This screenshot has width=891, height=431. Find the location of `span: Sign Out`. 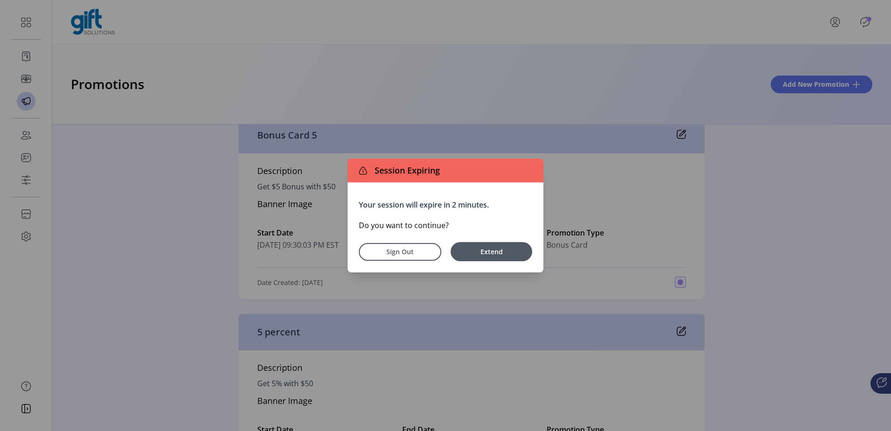

span: Sign Out is located at coordinates (400, 251).